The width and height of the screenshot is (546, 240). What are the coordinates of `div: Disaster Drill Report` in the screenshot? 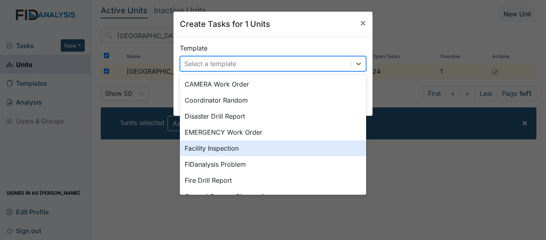 It's located at (273, 116).